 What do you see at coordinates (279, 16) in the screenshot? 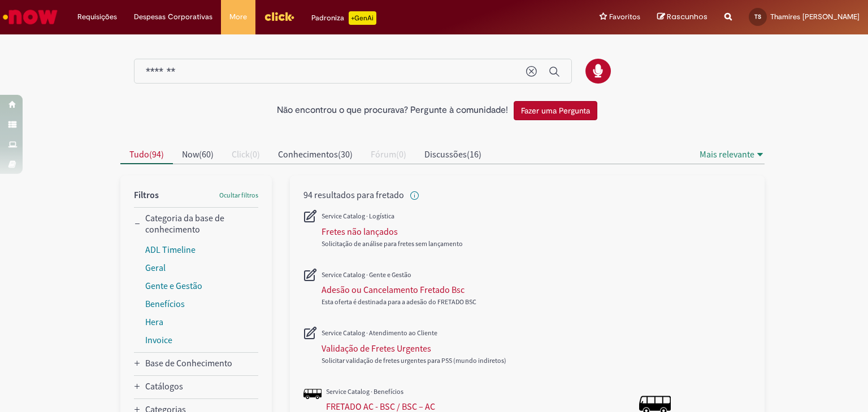
I see `img: click_logo_yellow_360x200.png` at bounding box center [279, 16].